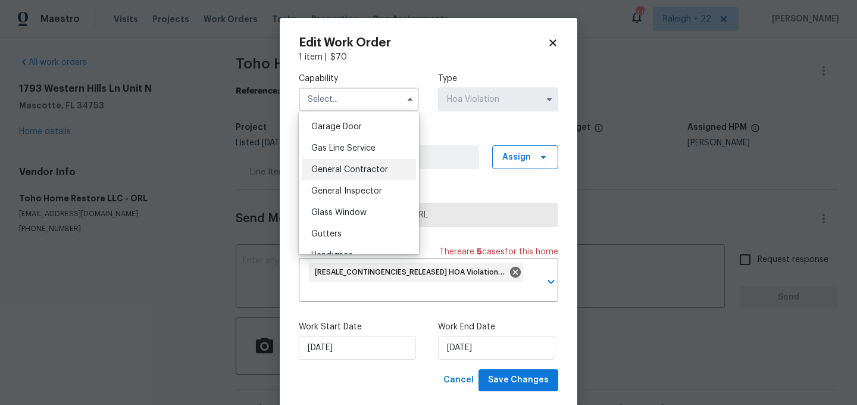 The image size is (857, 405). Describe the element at coordinates (519, 380) in the screenshot. I see `button: Save Changes` at that location.